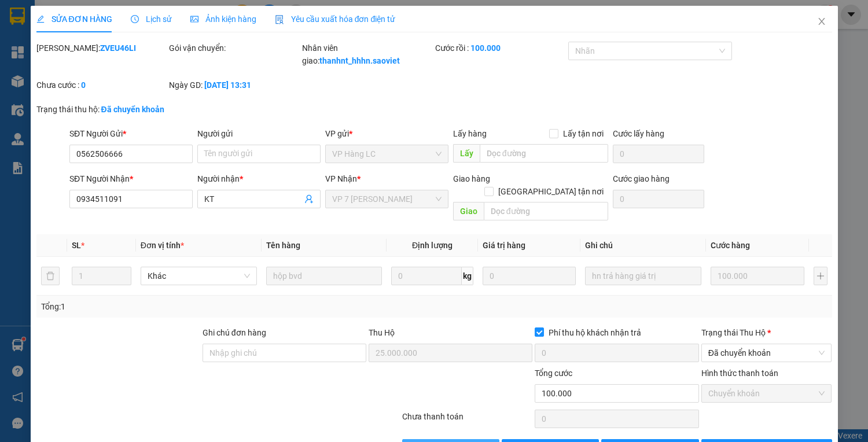  I want to click on div: SĐT Người Nhận, so click(131, 179).